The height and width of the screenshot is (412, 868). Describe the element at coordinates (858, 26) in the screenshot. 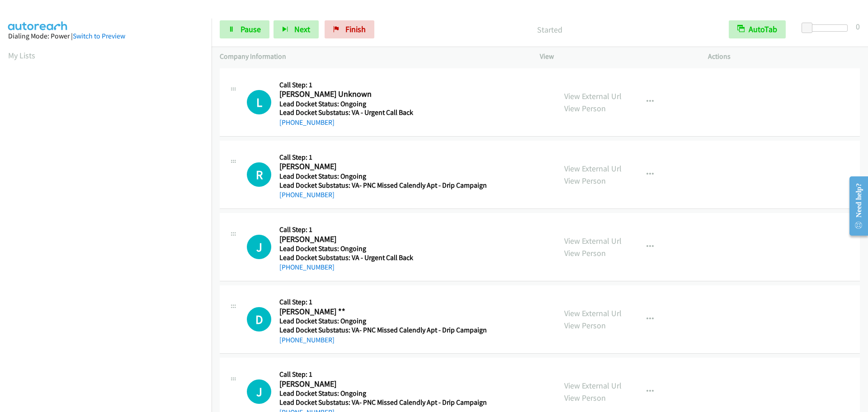

I see `div: 0` at that location.